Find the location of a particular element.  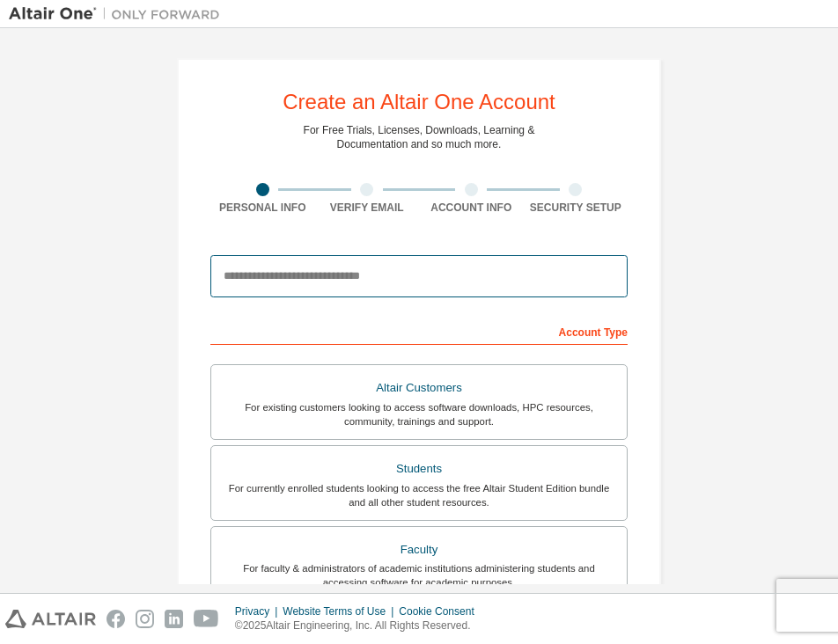

img: linkedin.svg is located at coordinates (173, 618).